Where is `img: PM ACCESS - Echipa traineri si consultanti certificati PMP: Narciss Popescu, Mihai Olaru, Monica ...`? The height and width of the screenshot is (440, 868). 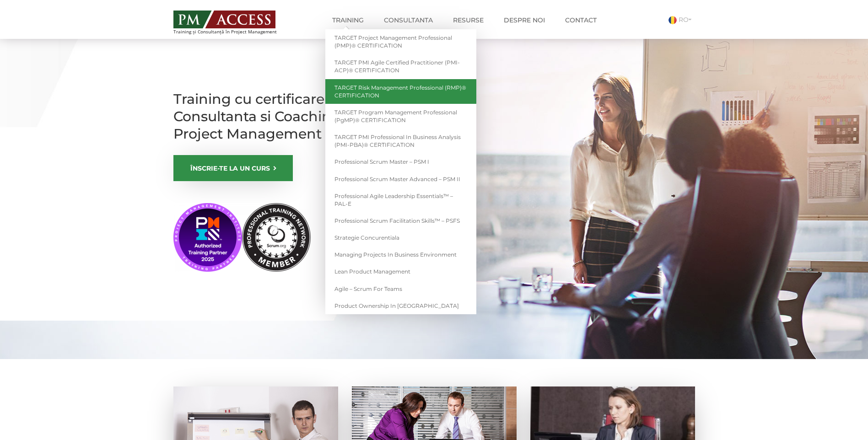
img: PM ACCESS - Echipa traineri si consultanti certificati PMP: Narciss Popescu, Mihai Olaru, Monica ... is located at coordinates (224, 19).